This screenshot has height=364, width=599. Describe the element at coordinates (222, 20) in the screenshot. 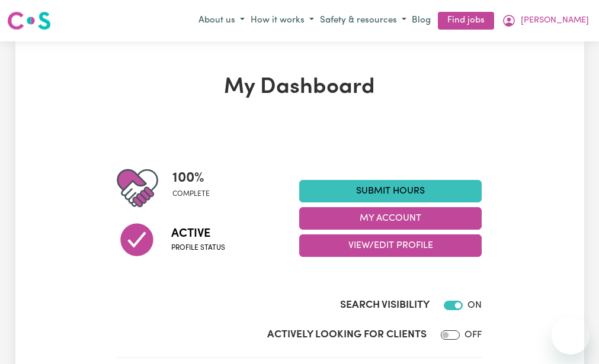

I see `button: About us` at that location.